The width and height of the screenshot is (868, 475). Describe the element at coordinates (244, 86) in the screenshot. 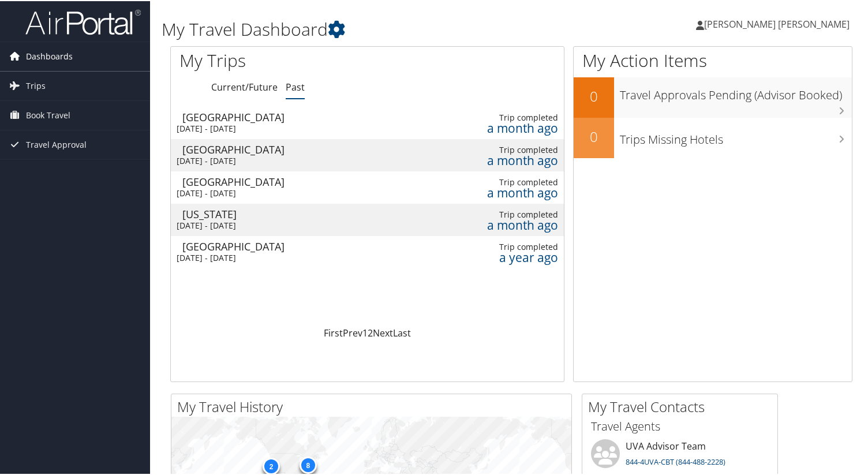

I see `a: Current/Future` at that location.